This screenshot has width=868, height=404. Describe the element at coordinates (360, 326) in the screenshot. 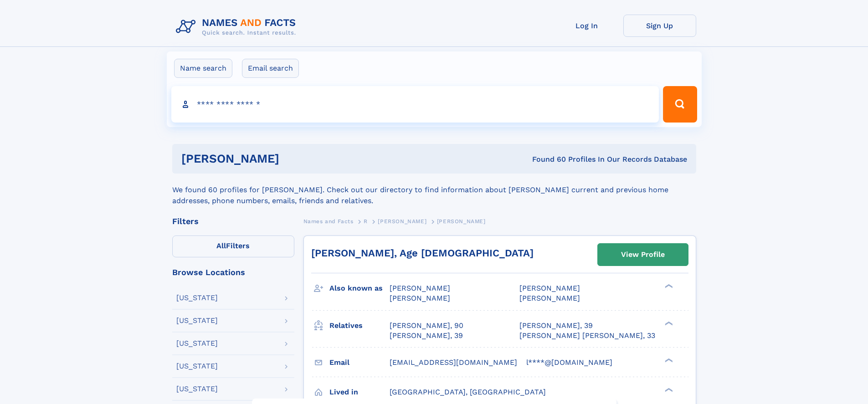

I see `h3: Relatives` at that location.